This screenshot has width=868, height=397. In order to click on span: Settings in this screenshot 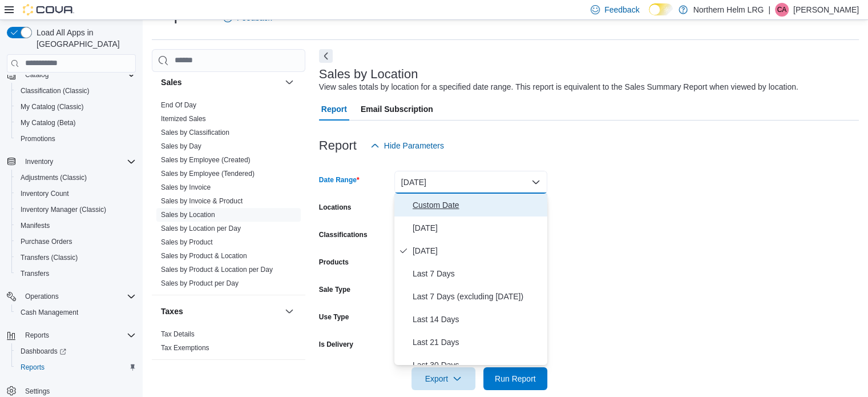, I will do `click(37, 392)`.